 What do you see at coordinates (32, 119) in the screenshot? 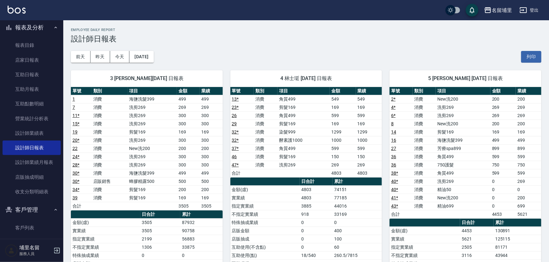
I see `a: 營業統計分析表` at bounding box center [32, 119].